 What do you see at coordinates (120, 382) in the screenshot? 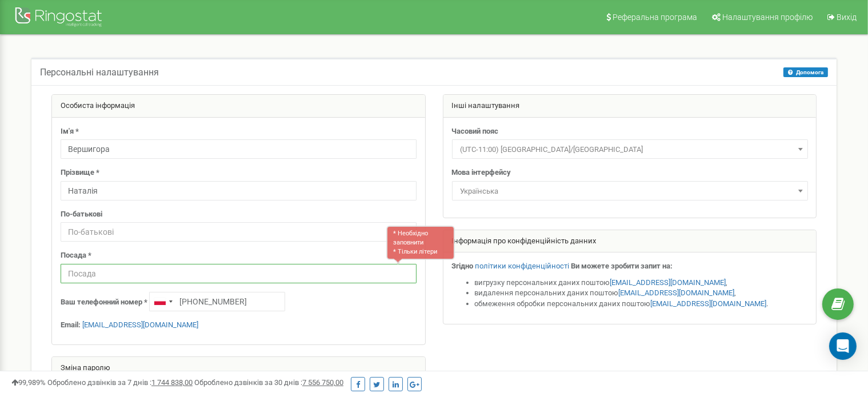
I see `span: Оброблено дзвінків за 7 днів :` at bounding box center [120, 382].